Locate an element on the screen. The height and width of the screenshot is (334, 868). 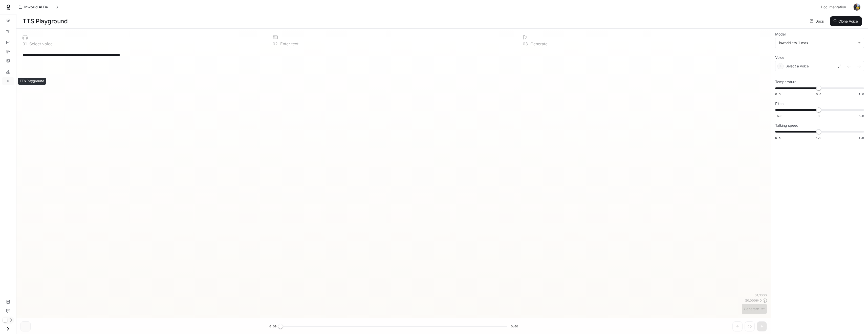
button: Clone Voice is located at coordinates (846, 21).